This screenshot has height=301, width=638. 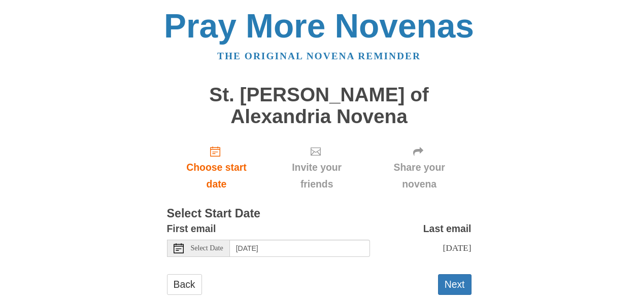 What do you see at coordinates (207, 249) in the screenshot?
I see `span: Select Date` at bounding box center [207, 249].